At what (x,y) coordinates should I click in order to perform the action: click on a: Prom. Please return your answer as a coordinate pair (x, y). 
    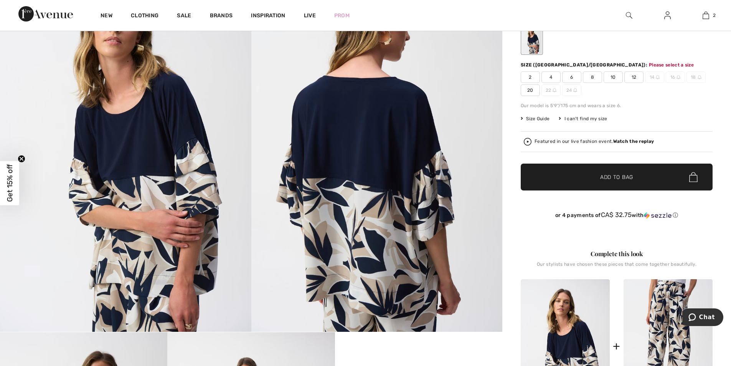
    Looking at the image, I should click on (342, 15).